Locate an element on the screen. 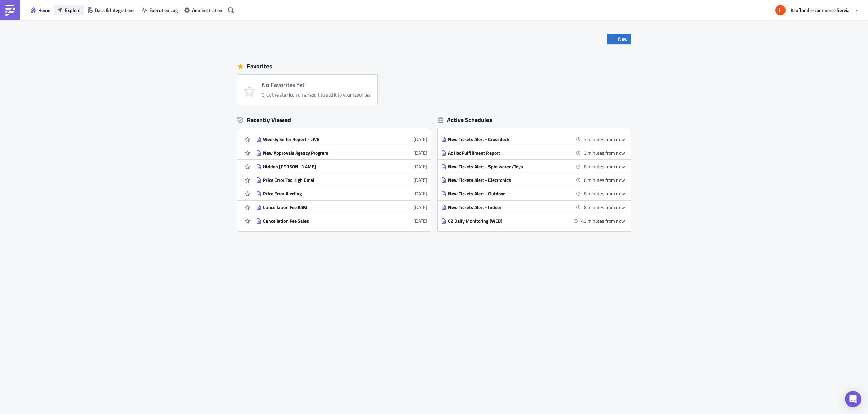  div: Cancellation Fee KAM is located at coordinates (322, 207).